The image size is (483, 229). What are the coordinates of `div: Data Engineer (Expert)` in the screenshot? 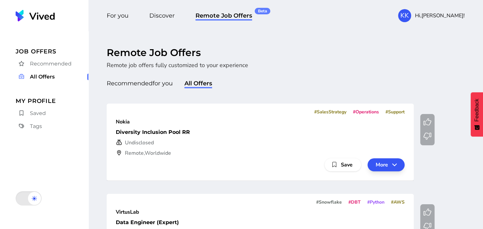 It's located at (260, 222).